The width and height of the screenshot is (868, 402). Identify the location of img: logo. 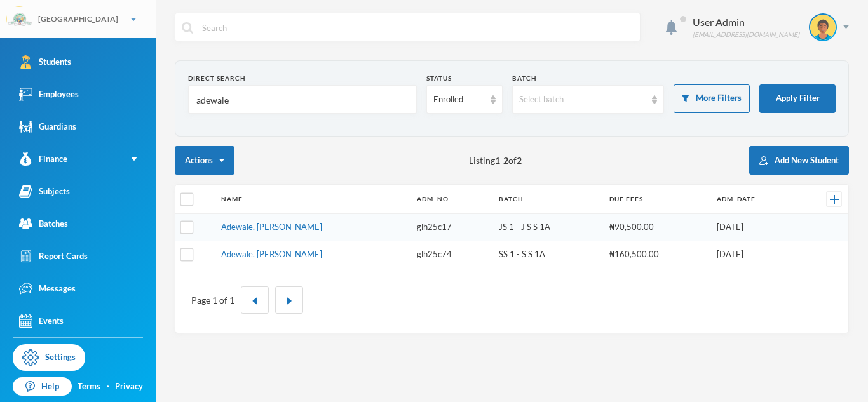
(20, 20).